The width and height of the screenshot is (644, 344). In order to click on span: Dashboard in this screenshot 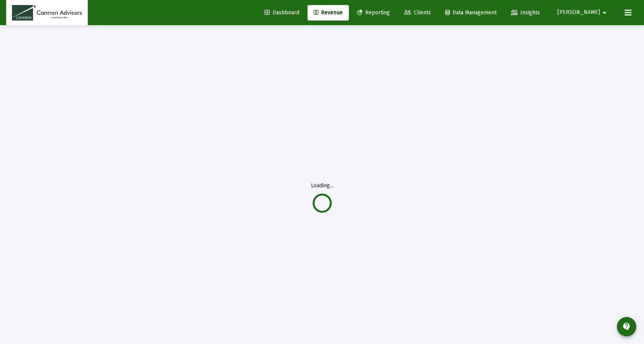, I will do `click(282, 12)`.